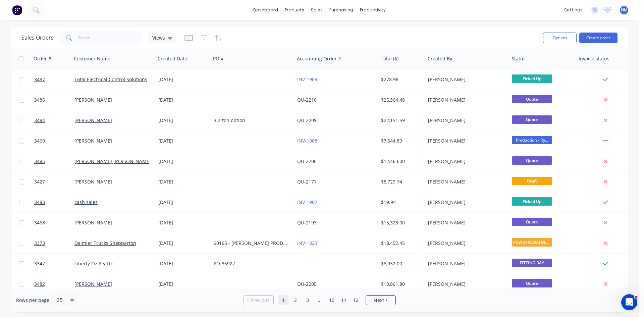  Describe the element at coordinates (173, 59) in the screenshot. I see `div: Created Date` at that location.